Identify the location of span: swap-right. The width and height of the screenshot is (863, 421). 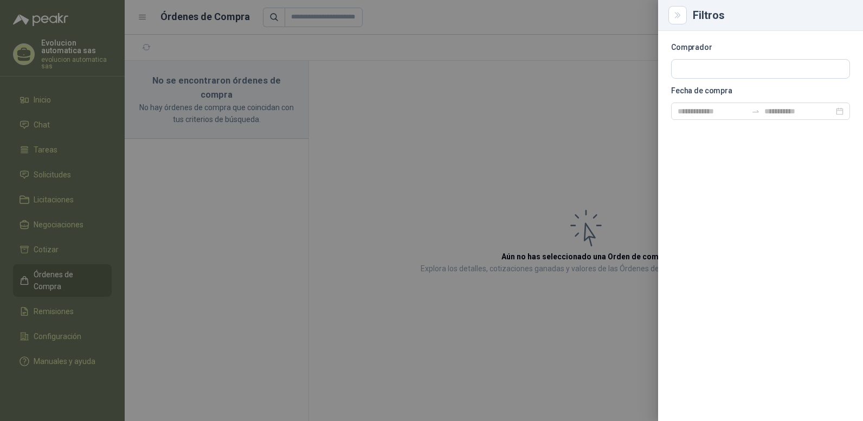
(756, 111).